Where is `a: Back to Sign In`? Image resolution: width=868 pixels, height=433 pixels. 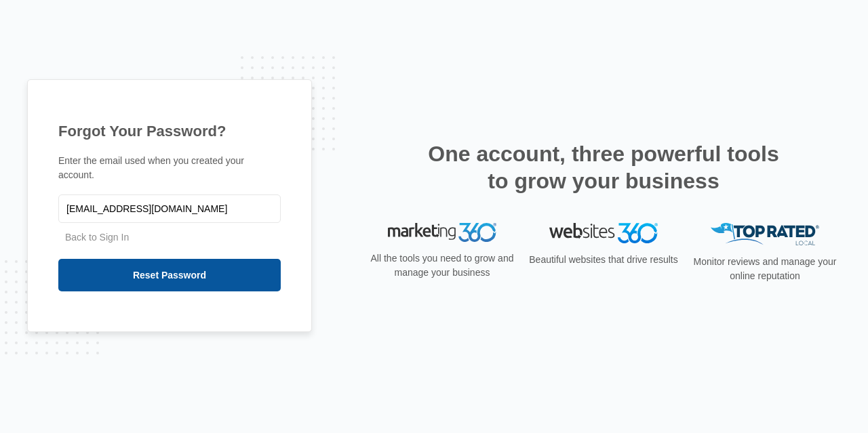 a: Back to Sign In is located at coordinates (97, 237).